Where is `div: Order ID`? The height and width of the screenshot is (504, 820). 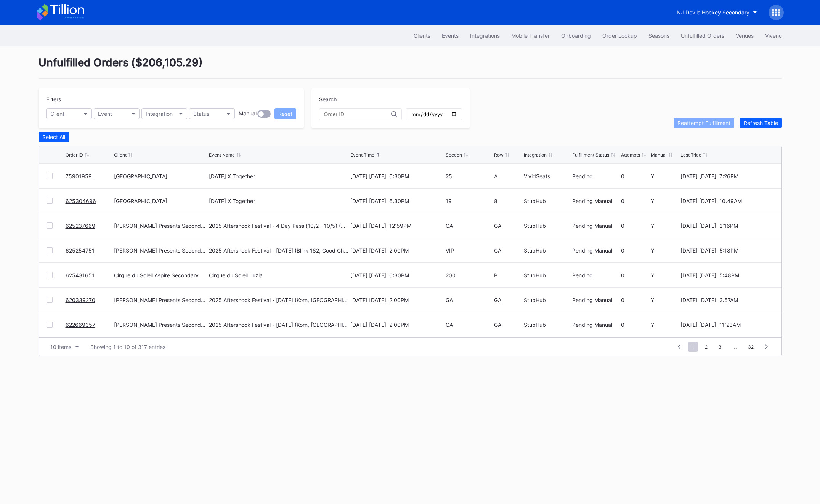
div: Order ID is located at coordinates (75, 155).